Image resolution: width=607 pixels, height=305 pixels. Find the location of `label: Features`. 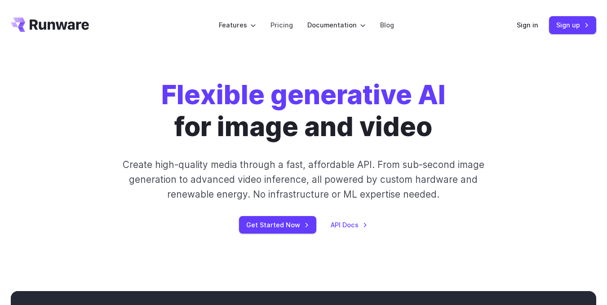

label: Features is located at coordinates (237, 25).